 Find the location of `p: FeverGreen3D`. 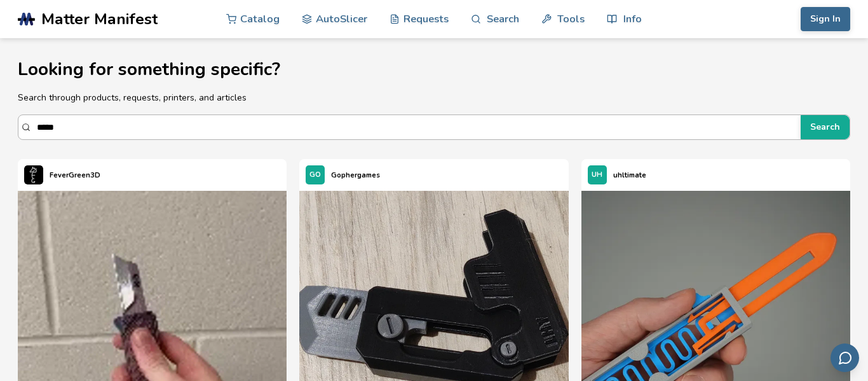

p: FeverGreen3D is located at coordinates (75, 175).